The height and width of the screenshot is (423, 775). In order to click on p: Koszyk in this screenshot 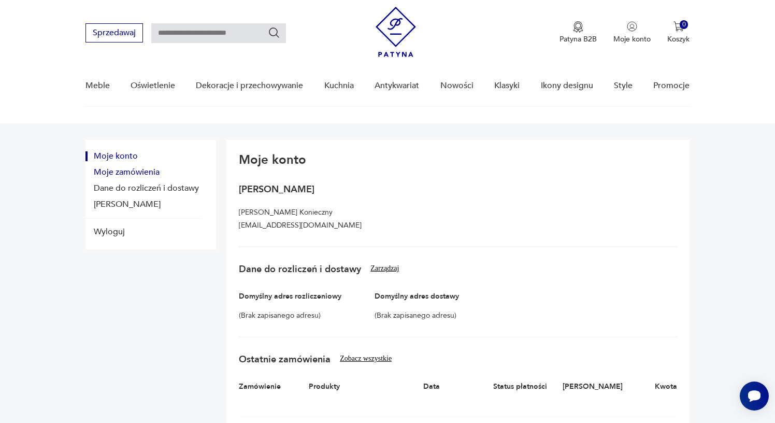, I will do `click(678, 39)`.